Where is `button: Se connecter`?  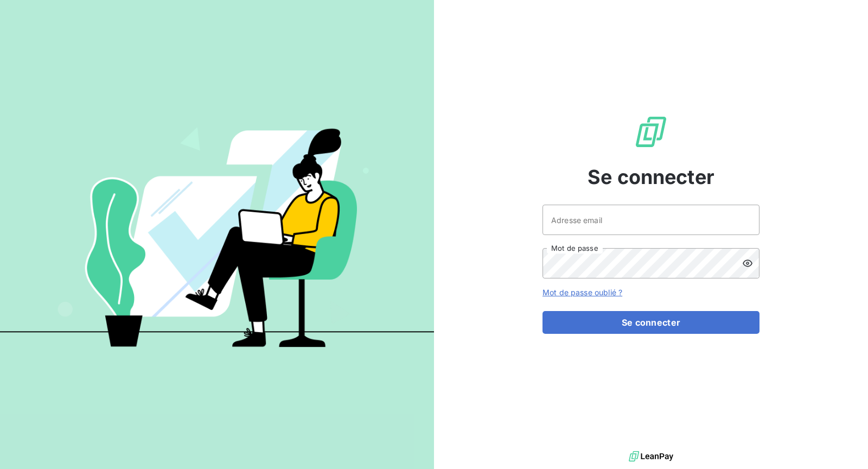
button: Se connecter is located at coordinates (651, 323).